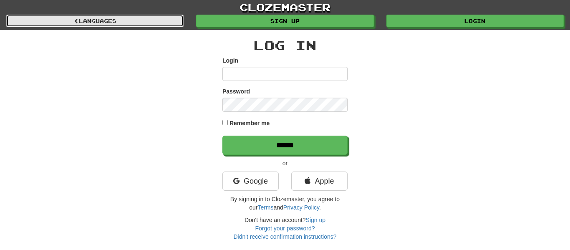 The height and width of the screenshot is (250, 570). What do you see at coordinates (95, 21) in the screenshot?
I see `a: Languages` at bounding box center [95, 21].